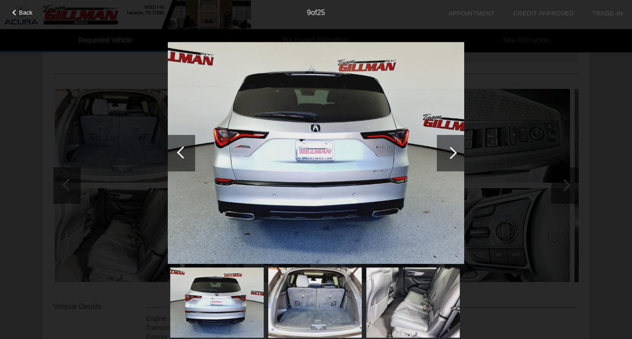  I want to click on a: Trade-In, so click(607, 13).